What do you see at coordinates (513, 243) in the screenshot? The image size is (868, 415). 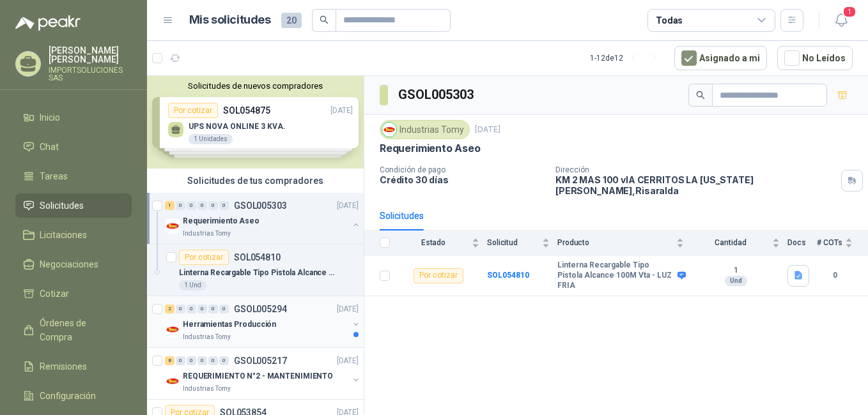 I see `span: Solicitud` at bounding box center [513, 243].